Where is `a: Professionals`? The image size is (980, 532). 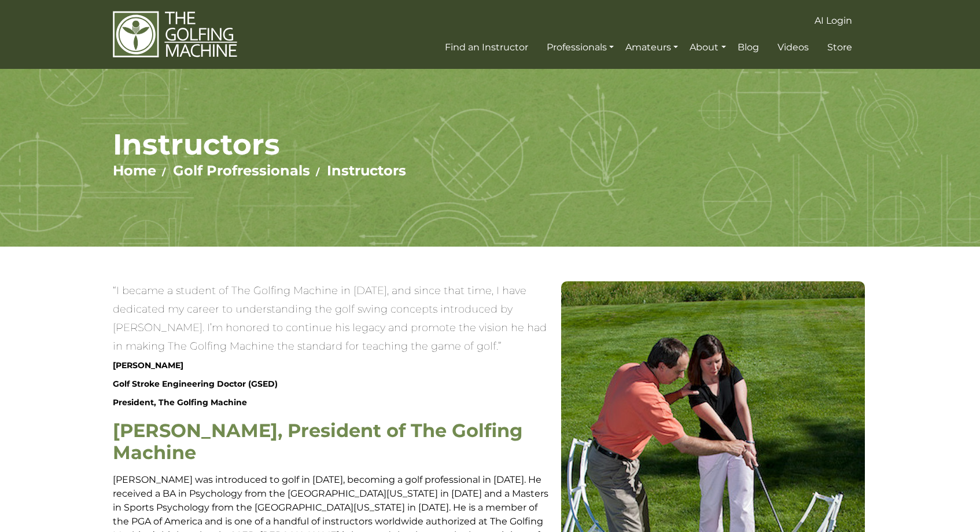 a: Professionals is located at coordinates (580, 48).